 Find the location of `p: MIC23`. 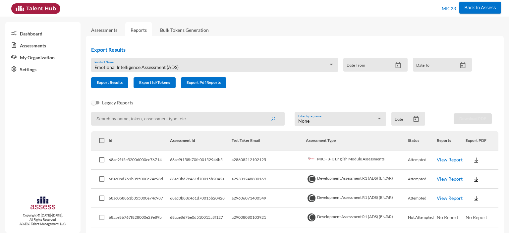

p: MIC23 is located at coordinates (449, 9).